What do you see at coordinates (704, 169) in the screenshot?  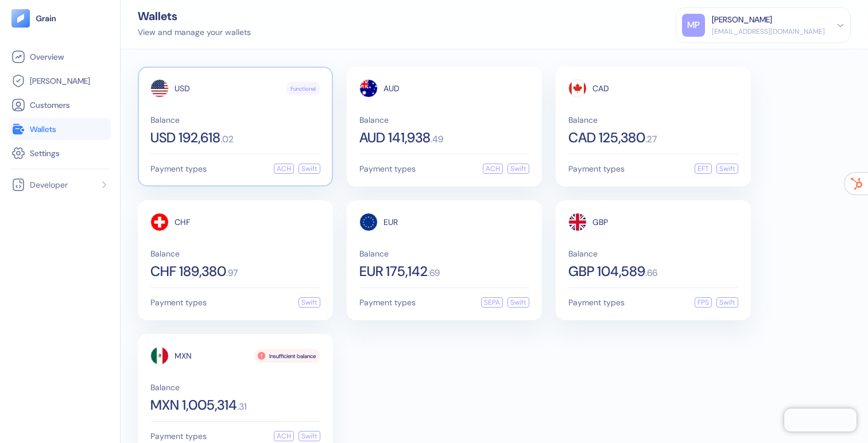 I see `div: EFT` at bounding box center [704, 169].